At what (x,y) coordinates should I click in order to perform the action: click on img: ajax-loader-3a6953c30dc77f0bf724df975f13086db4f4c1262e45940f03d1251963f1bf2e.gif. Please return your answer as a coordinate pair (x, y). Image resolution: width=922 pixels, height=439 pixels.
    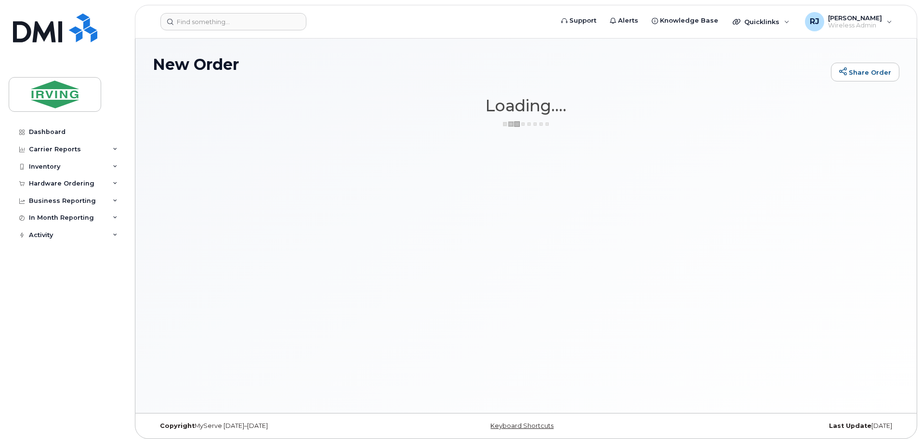
    Looking at the image, I should click on (526, 124).